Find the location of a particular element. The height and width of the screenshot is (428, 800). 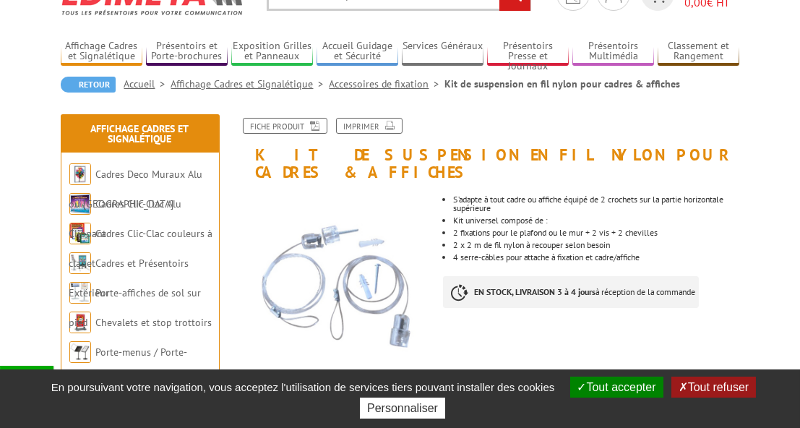

button: Tout accepter is located at coordinates (617, 387).